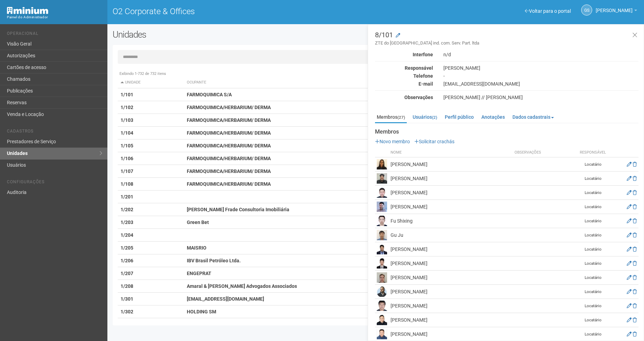 The height and width of the screenshot is (341, 644). I want to click on th: Nome, so click(451, 152).